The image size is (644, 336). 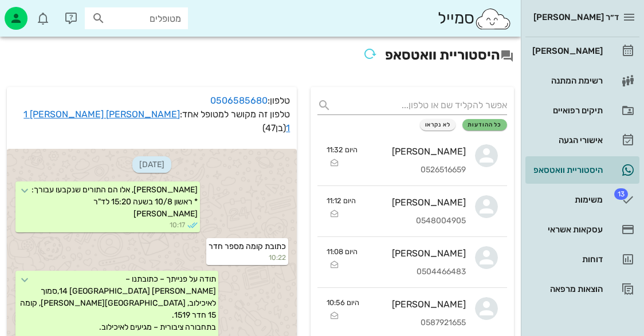 I want to click on h2: היסטוריית וואטסאפ, so click(x=260, y=56).